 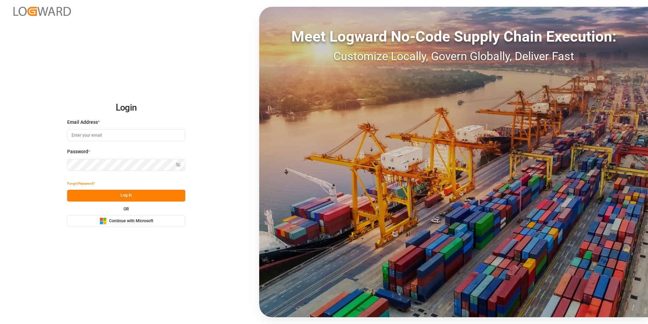 What do you see at coordinates (126, 135) in the screenshot?
I see `input: Enter your email` at bounding box center [126, 135].